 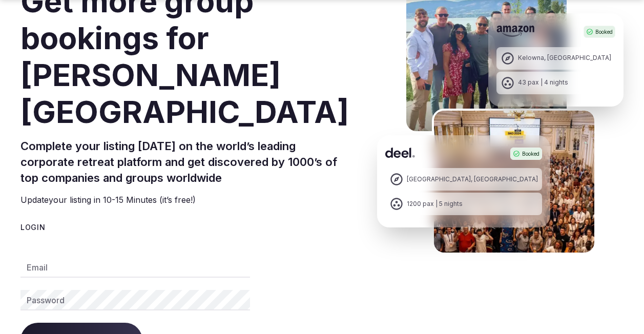 What do you see at coordinates (187, 199) in the screenshot?
I see `p: Update your listing in 10-15 Minutes (it’s free!)` at bounding box center [187, 199].